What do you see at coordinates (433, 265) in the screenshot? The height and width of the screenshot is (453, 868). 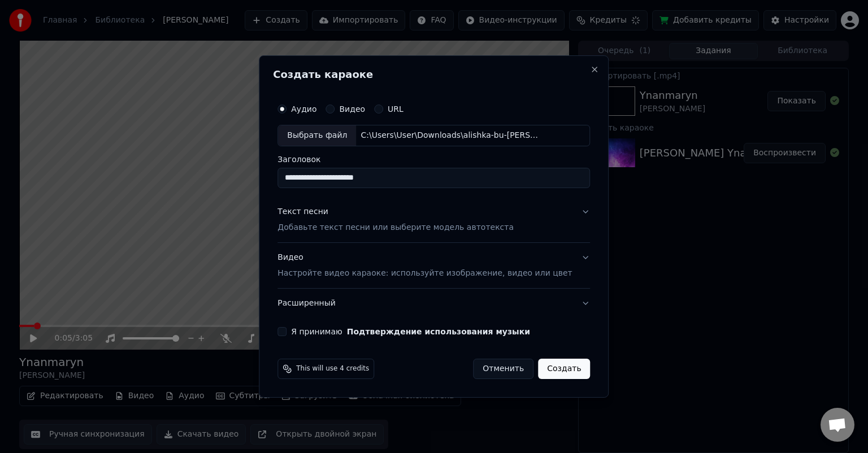 I see `button: ВидеоНастройте видео караоке: используйте изображение, видео или цвет` at bounding box center [433, 265].